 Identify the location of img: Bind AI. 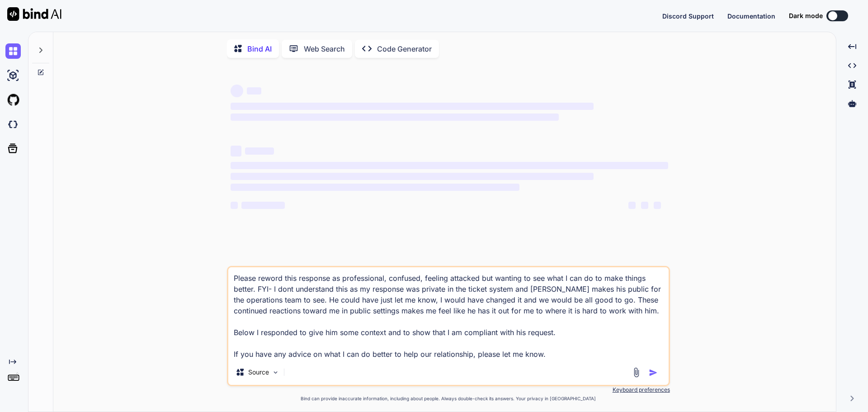
(35, 14).